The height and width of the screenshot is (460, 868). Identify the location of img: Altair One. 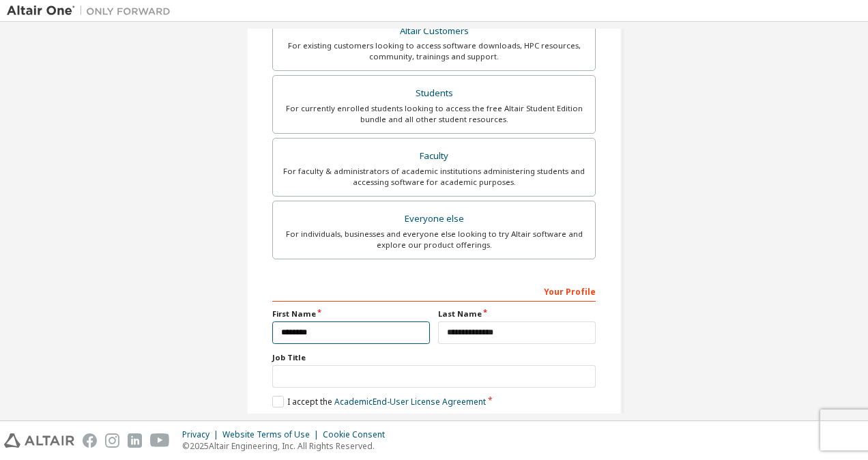
(92, 11).